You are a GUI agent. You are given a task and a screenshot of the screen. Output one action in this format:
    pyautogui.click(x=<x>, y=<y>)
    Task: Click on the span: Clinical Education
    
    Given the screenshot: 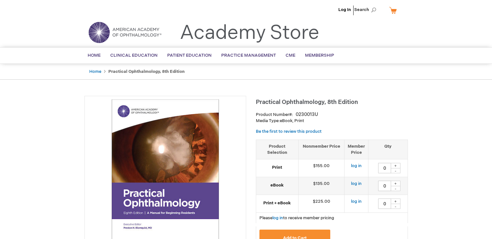 What is the action you would take?
    pyautogui.click(x=134, y=55)
    